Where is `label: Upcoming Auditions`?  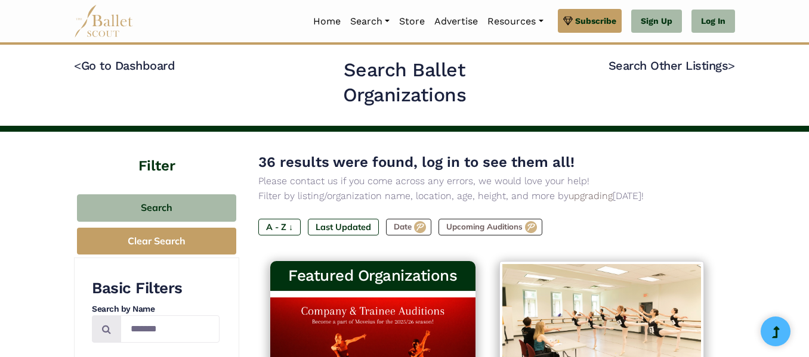 label: Upcoming Auditions is located at coordinates (490, 227).